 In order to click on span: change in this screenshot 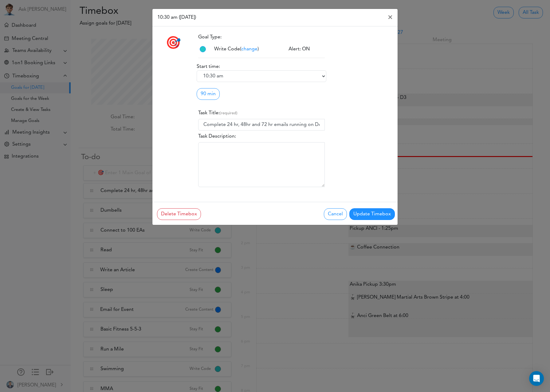, I will do `click(249, 49)`.